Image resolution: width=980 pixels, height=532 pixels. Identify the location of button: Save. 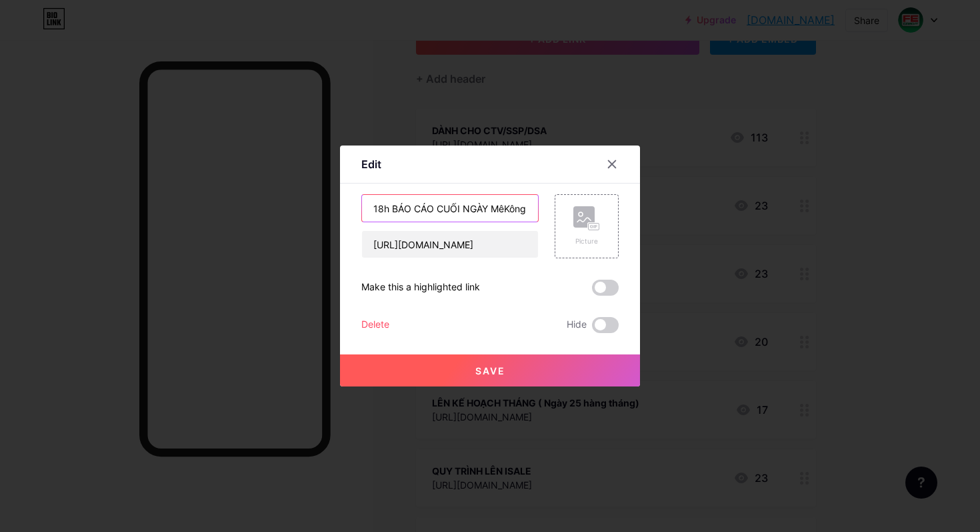
(490, 370).